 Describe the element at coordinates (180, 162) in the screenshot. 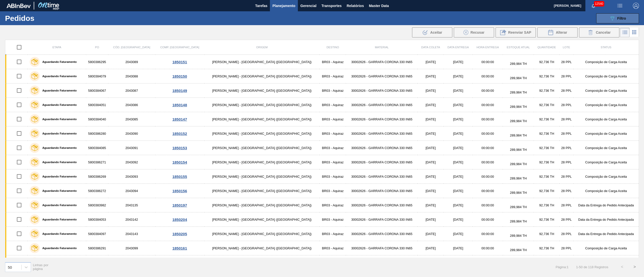

I see `div: 1850154` at that location.